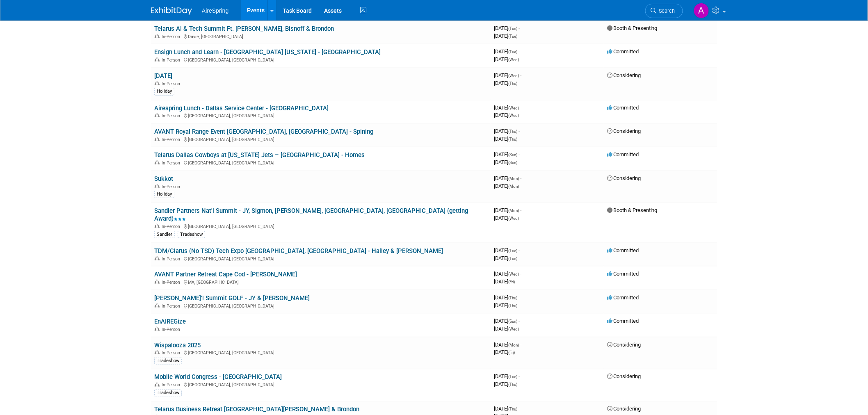  I want to click on img: ExhibitDay, so click(172, 11).